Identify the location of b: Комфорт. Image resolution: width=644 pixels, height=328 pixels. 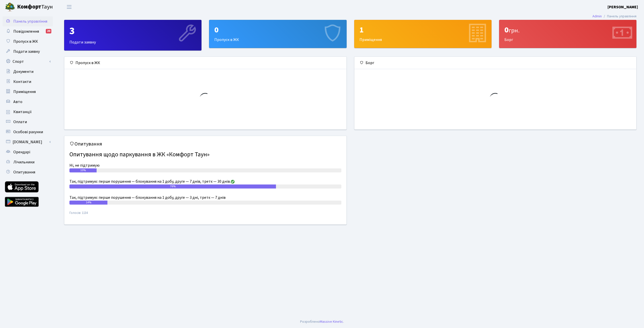
(29, 7).